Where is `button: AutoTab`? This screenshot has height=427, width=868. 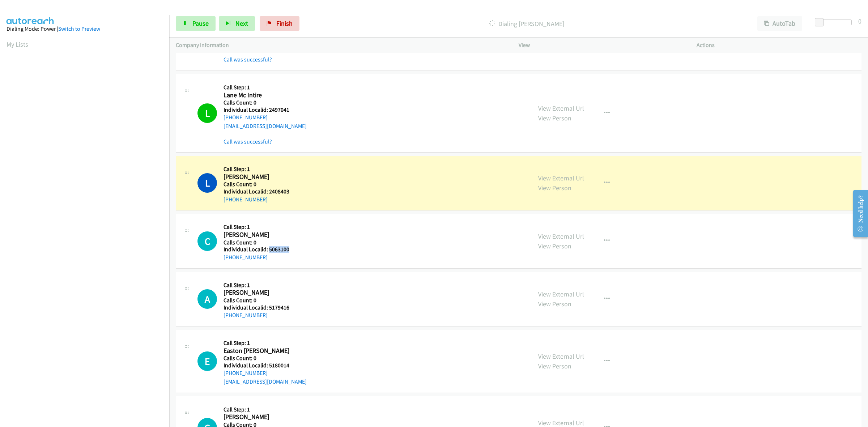
button: AutoTab is located at coordinates (780, 24).